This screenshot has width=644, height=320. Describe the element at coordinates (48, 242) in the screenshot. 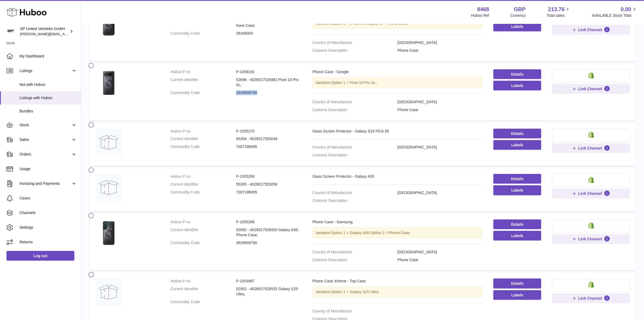

I see `span: Returns` at that location.